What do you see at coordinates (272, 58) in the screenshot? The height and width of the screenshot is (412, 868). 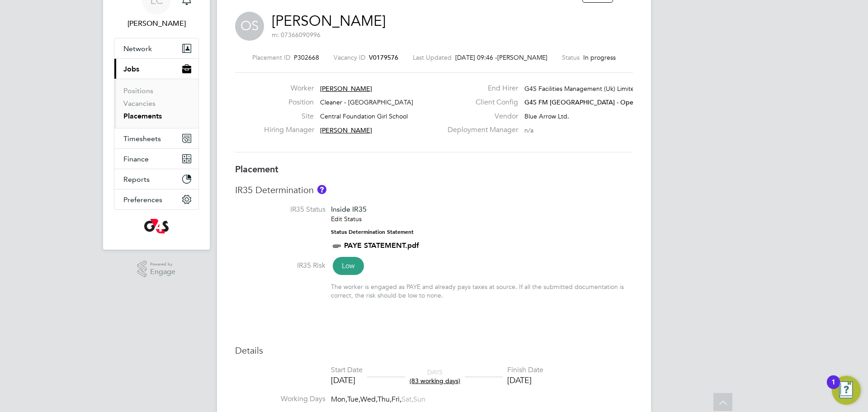 I see `label: Placement ID` at bounding box center [272, 58].